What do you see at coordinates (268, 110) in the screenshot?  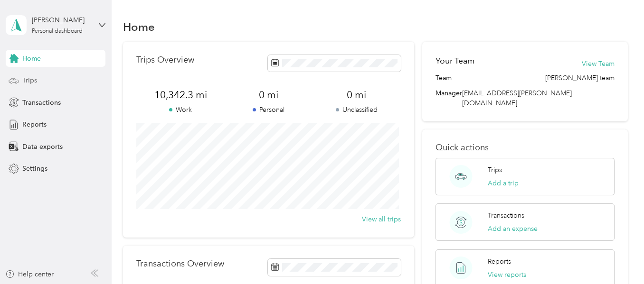 I see `p: Personal` at bounding box center [268, 110].